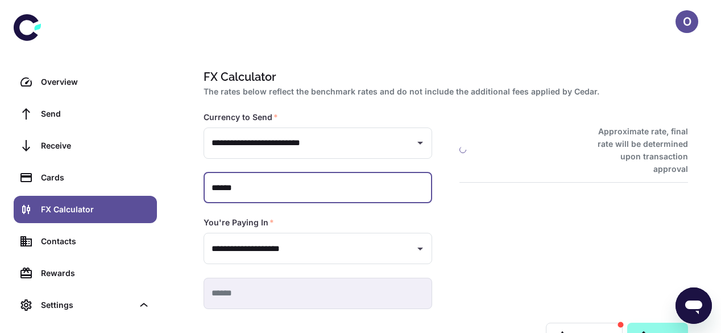 The height and width of the screenshot is (333, 721). What do you see at coordinates (96, 146) in the screenshot?
I see `div: Receive` at bounding box center [96, 146].